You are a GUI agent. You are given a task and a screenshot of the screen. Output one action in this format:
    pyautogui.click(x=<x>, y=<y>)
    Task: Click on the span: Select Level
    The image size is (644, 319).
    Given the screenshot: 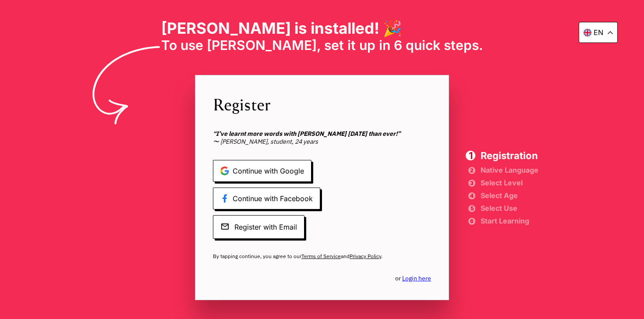 What is the action you would take?
    pyautogui.click(x=509, y=182)
    